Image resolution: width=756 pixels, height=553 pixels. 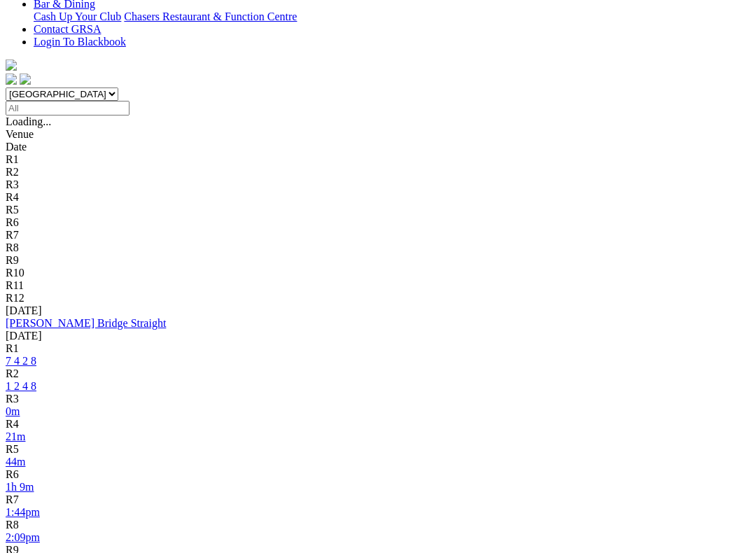 I want to click on a: 2:09pm, so click(x=22, y=537).